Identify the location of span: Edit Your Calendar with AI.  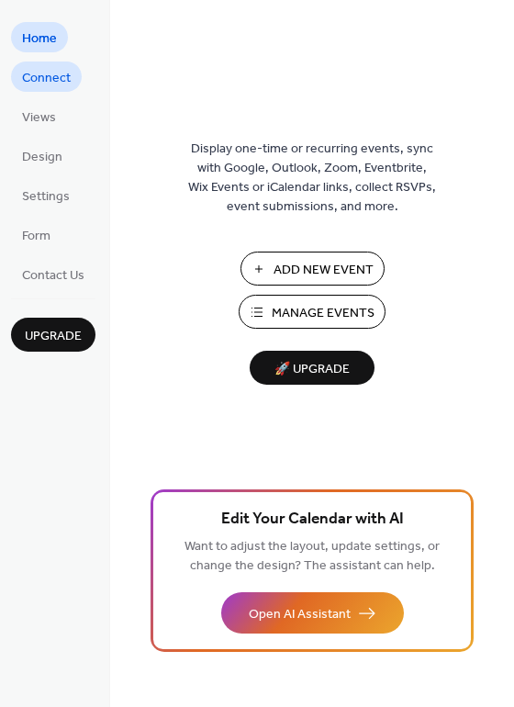
(312, 520).